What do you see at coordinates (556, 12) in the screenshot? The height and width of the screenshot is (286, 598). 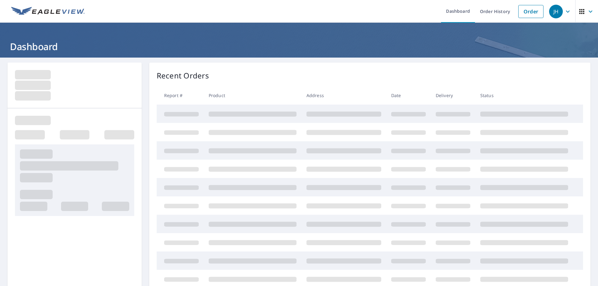 I see `div: JH` at bounding box center [556, 12].